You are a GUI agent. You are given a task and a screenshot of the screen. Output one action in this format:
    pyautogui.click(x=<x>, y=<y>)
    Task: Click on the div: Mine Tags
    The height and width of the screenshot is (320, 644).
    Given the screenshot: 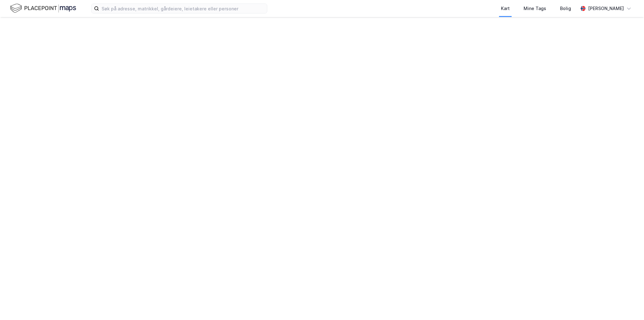 What is the action you would take?
    pyautogui.click(x=535, y=9)
    